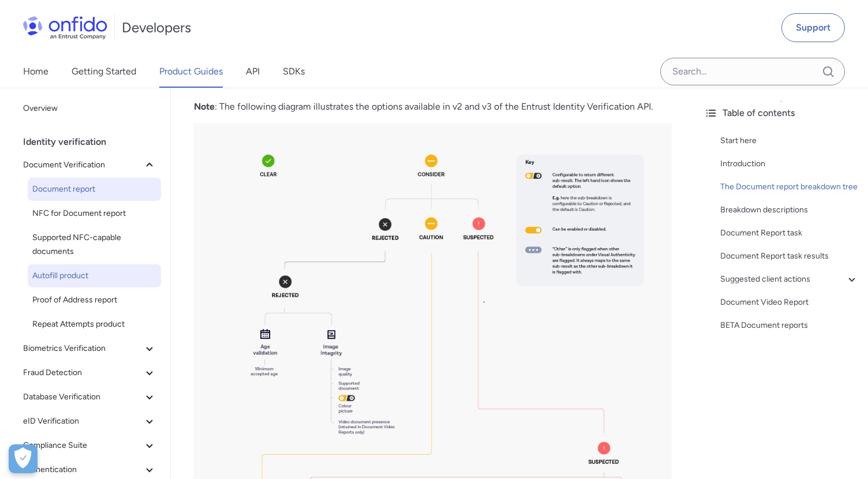 The height and width of the screenshot is (479, 868). What do you see at coordinates (789, 164) in the screenshot?
I see `div: Introduction` at bounding box center [789, 164].